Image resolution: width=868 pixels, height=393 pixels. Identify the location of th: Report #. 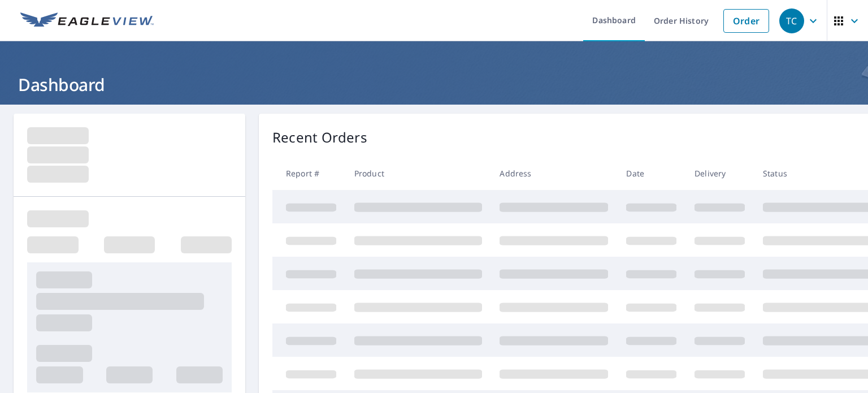
(309, 173).